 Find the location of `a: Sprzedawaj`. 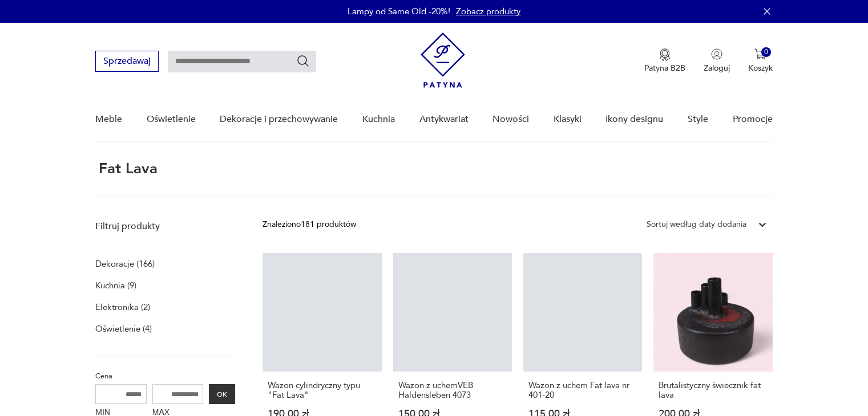

a: Sprzedawaj is located at coordinates (127, 62).